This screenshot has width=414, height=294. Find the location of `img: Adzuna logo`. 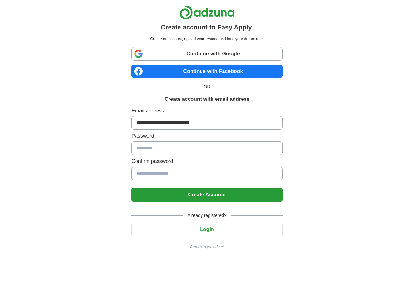

img: Adzuna logo is located at coordinates (207, 12).